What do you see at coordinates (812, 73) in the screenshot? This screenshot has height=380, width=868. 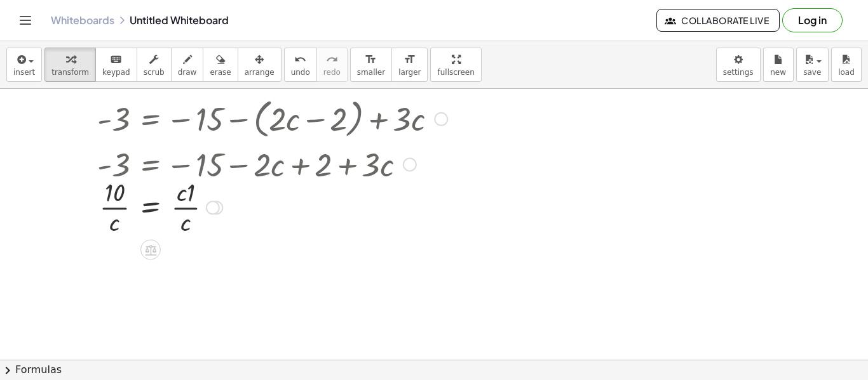 I see `span: save` at bounding box center [812, 73].